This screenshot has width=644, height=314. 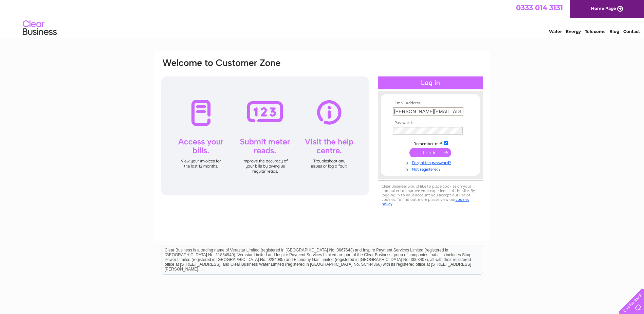 I want to click on a: Blog, so click(x=614, y=31).